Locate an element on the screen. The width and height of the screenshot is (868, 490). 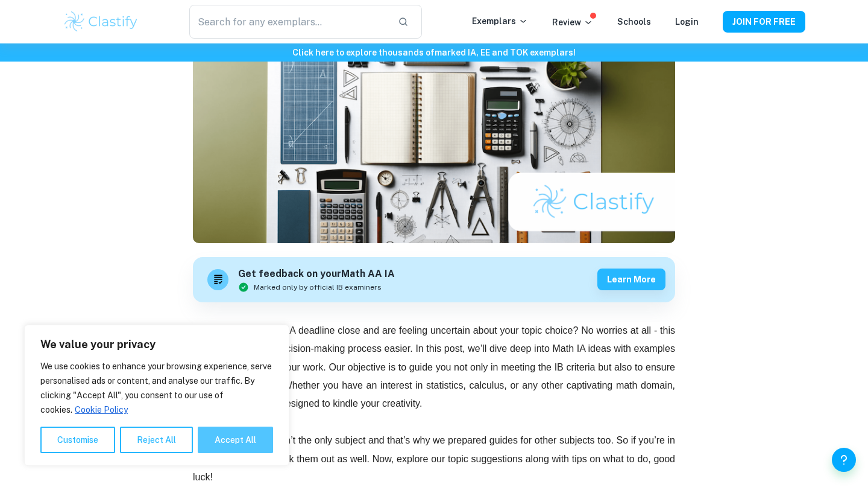
p: We use cookies to enhance your browsing experience, serve personalised ads or content, and analys... is located at coordinates (156, 388).